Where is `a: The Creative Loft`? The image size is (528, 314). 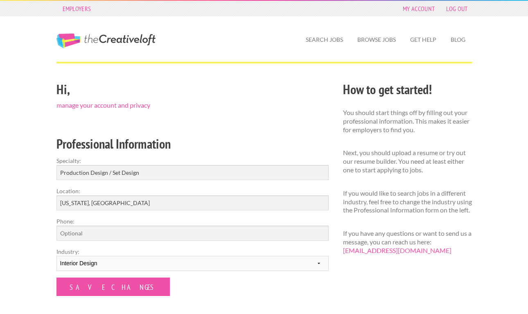
a: The Creative Loft is located at coordinates (106, 41).